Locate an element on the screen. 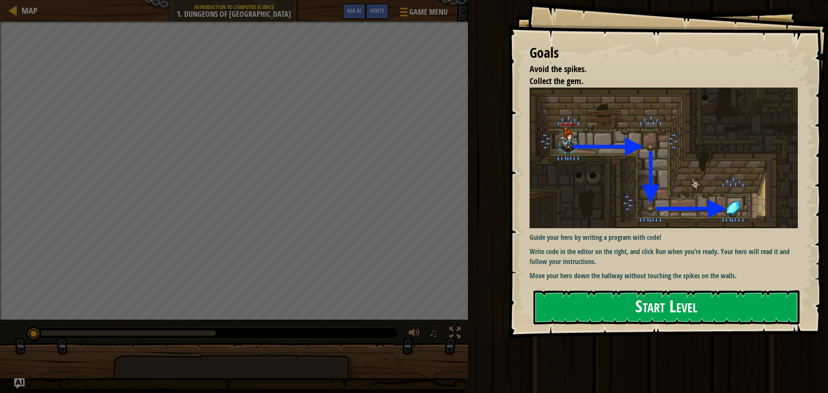 The width and height of the screenshot is (828, 393). span: Hints is located at coordinates (377, 10).